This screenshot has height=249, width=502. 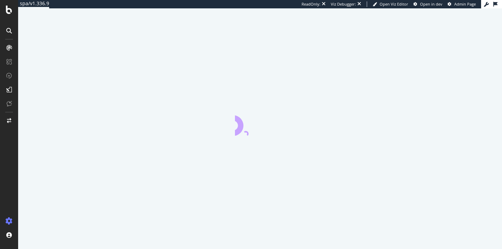 What do you see at coordinates (394, 4) in the screenshot?
I see `span: Open Viz Editor` at bounding box center [394, 4].